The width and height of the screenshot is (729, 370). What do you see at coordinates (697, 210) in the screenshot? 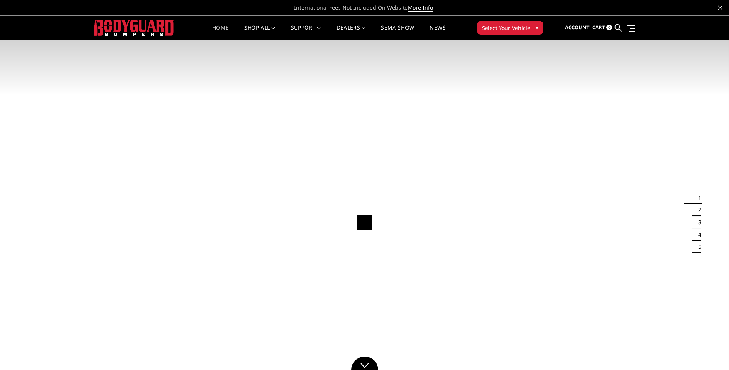
I see `button: 2 of 5` at bounding box center [697, 210].